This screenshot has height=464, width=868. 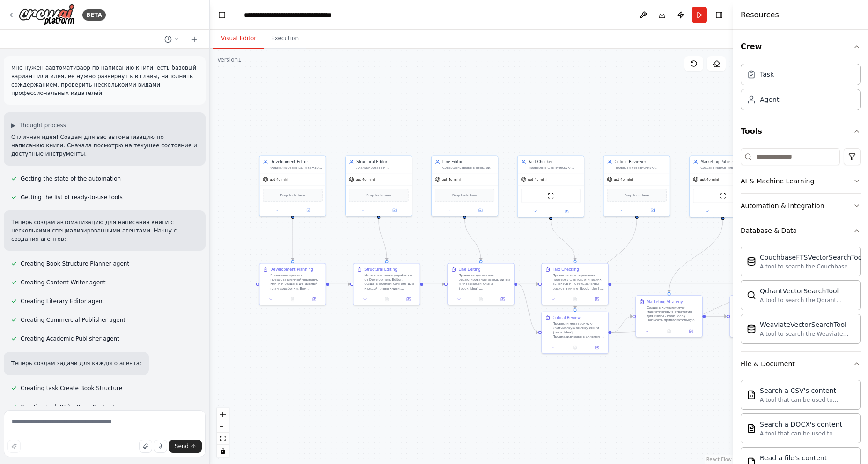 I want to click on div: Fact Checker, so click(x=554, y=162).